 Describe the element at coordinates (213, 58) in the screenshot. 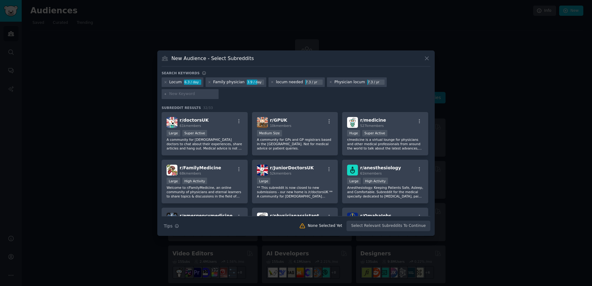

I see `h3: New Audience - Select Subreddits` at that location.